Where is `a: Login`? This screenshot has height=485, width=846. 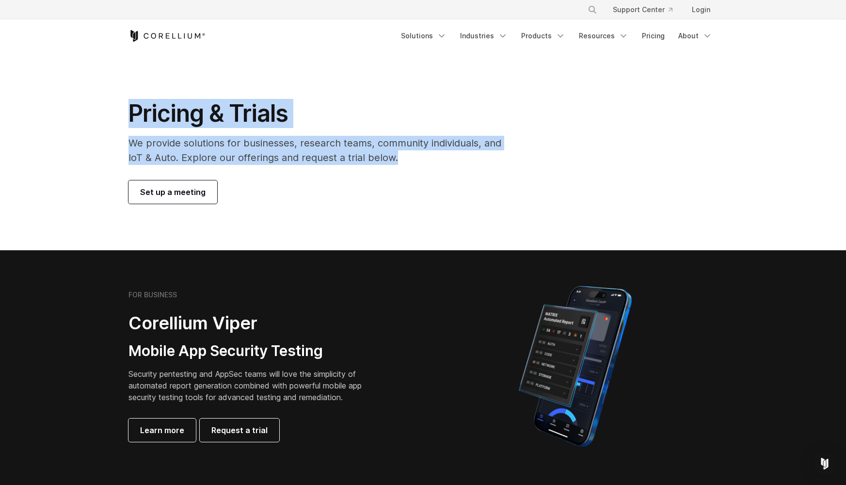 a: Login is located at coordinates (701, 10).